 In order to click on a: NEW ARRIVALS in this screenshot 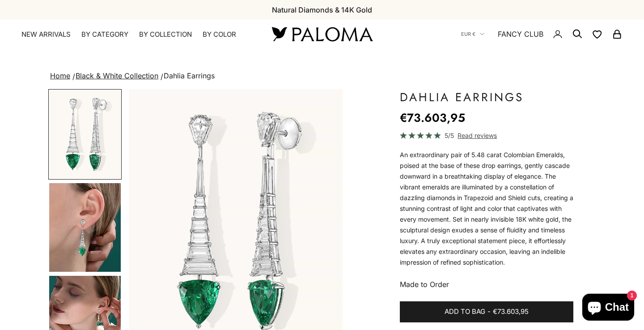, I will do `click(46, 34)`.